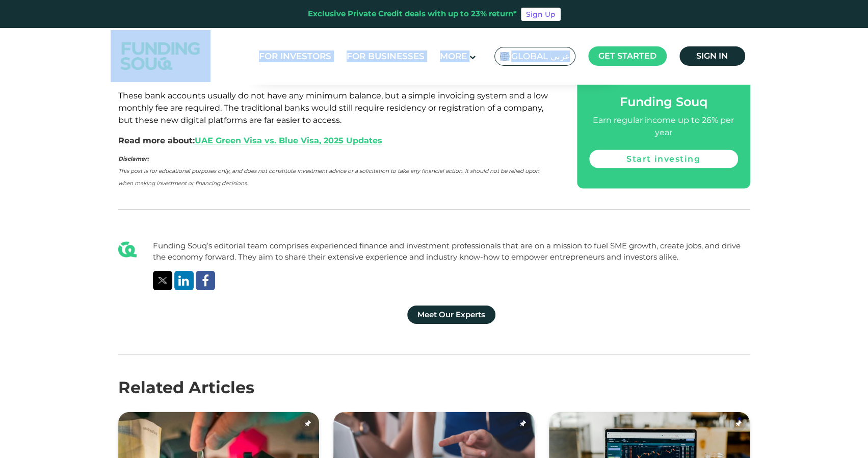  I want to click on span: Get started, so click(627, 55).